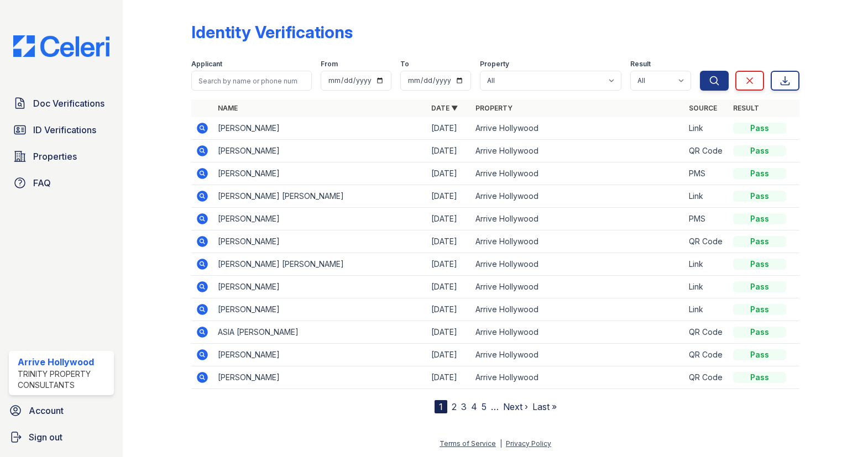 Image resolution: width=868 pixels, height=457 pixels. What do you see at coordinates (61, 437) in the screenshot?
I see `a: Sign out` at bounding box center [61, 437].